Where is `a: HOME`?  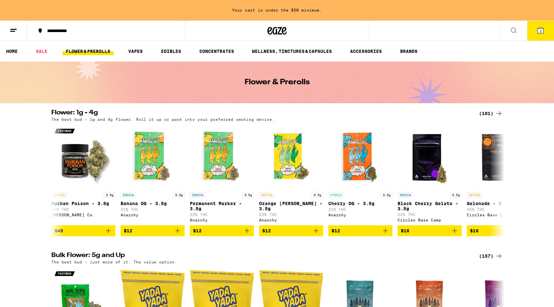 a: HOME is located at coordinates (12, 51).